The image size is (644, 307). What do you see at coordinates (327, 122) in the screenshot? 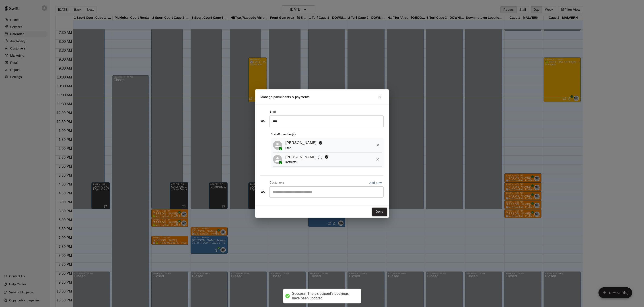
I see `div: Search staff` at bounding box center [327, 122].